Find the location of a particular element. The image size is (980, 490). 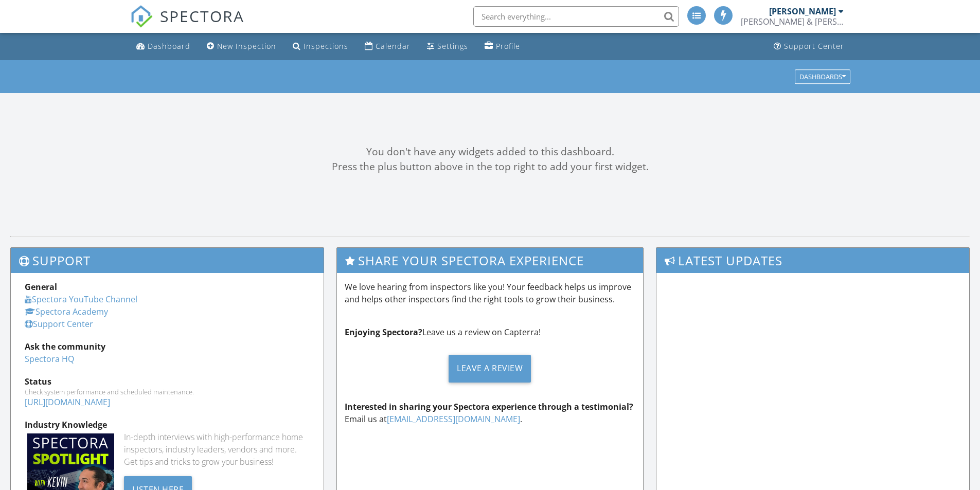

span: SPECTORA is located at coordinates (202, 16).